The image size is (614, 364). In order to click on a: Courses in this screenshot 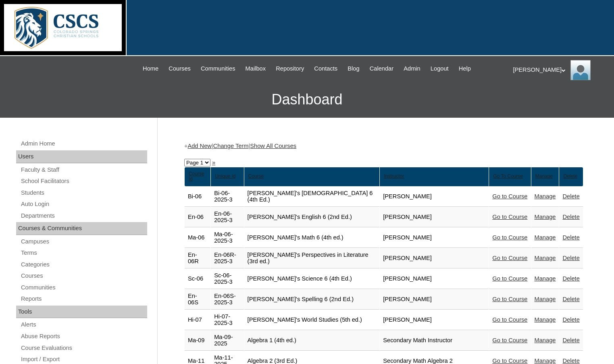, I will do `click(180, 68)`.